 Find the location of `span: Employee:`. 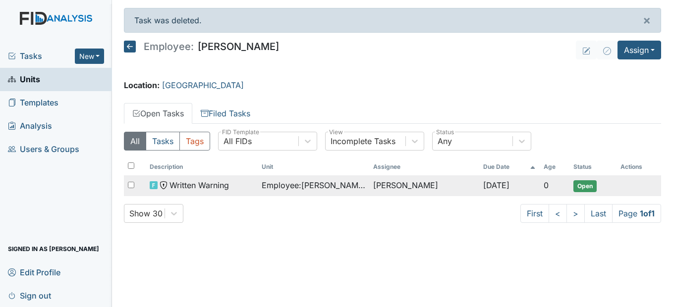

span: Employee: is located at coordinates (168, 47).